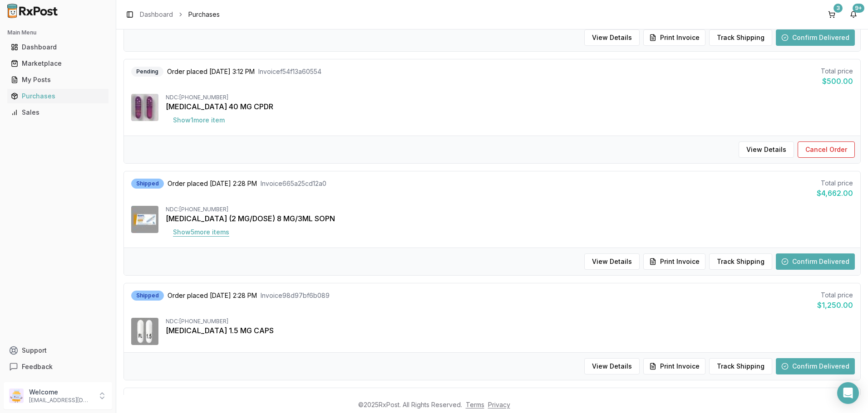  Describe the element at coordinates (295, 296) in the screenshot. I see `span: Invoice 98d97bf6b089` at that location.